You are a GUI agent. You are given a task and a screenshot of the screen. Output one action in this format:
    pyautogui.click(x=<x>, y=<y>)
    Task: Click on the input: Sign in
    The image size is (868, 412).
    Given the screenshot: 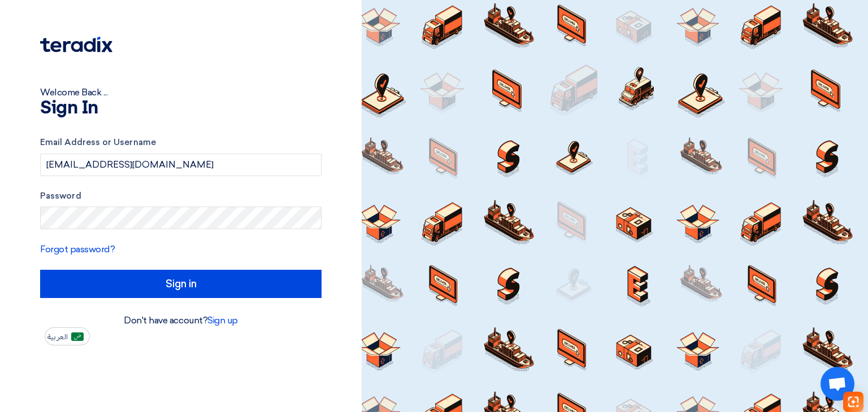 What is the action you would take?
    pyautogui.click(x=181, y=284)
    